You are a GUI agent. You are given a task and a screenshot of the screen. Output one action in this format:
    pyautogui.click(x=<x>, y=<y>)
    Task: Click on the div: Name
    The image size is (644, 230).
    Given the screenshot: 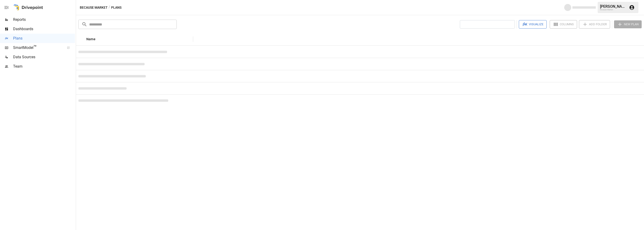 What is the action you would take?
    pyautogui.click(x=91, y=39)
    